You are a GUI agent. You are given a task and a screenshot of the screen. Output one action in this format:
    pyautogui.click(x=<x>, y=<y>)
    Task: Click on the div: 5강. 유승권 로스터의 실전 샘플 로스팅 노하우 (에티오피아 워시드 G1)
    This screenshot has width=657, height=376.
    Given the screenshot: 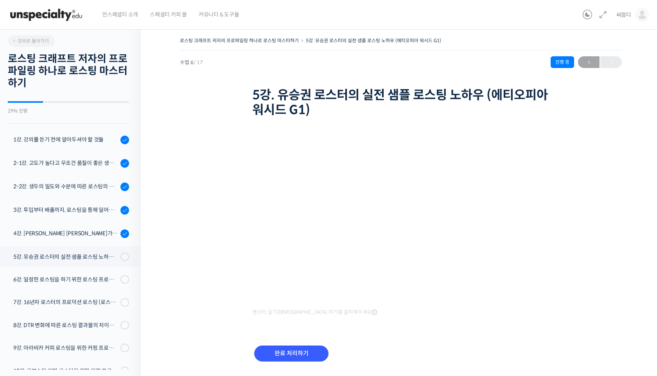 What is the action you would take?
    pyautogui.click(x=66, y=257)
    